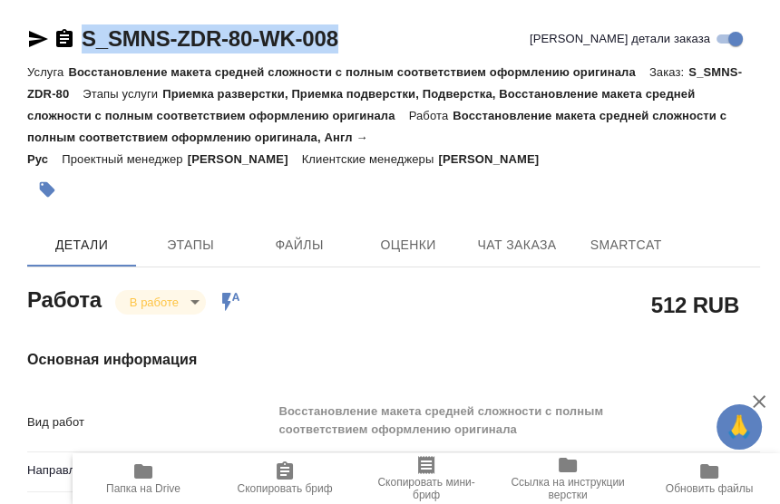 The image size is (780, 504). I want to click on span: Ссылка на инструкции верстки, so click(568, 489).